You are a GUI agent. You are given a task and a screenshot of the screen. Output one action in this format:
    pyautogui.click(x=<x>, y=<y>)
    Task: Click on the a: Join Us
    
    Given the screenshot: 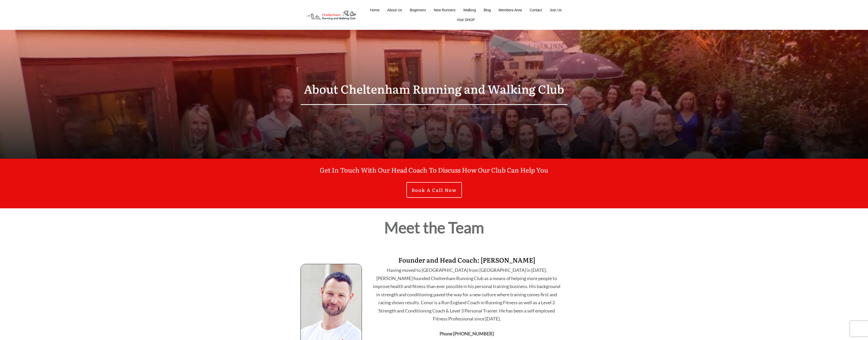 What is the action you would take?
    pyautogui.click(x=556, y=10)
    